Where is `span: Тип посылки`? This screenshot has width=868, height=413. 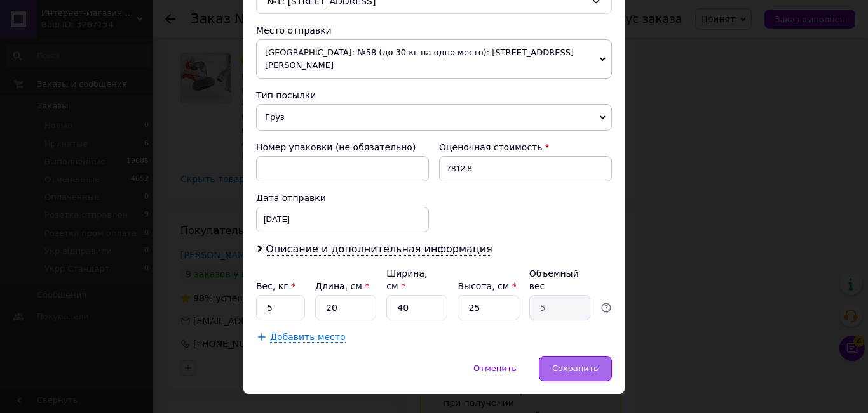 span: Тип посылки is located at coordinates (286, 95).